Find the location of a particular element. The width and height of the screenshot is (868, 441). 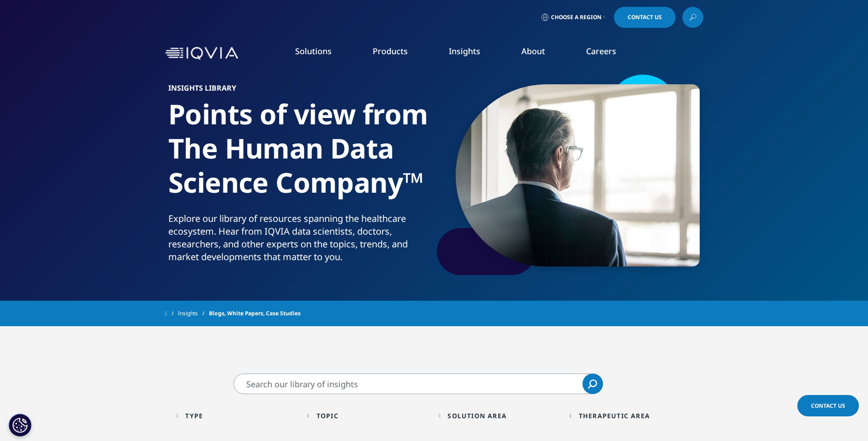

img: IQVIA Healthcare Information Technology and Pharma Clinical Research Company is located at coordinates (202, 53).